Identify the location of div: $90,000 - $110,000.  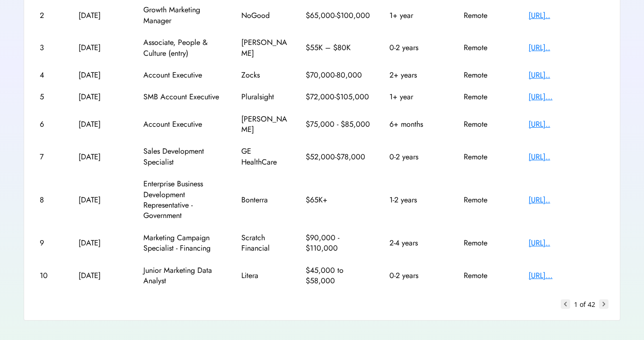
(338, 243).